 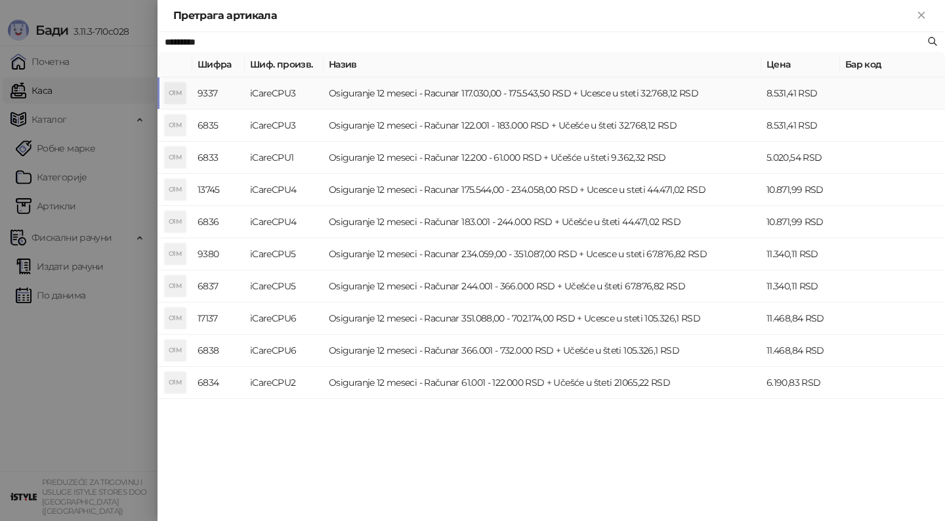 What do you see at coordinates (543, 16) in the screenshot?
I see `div: Претрага артикала` at bounding box center [543, 16].